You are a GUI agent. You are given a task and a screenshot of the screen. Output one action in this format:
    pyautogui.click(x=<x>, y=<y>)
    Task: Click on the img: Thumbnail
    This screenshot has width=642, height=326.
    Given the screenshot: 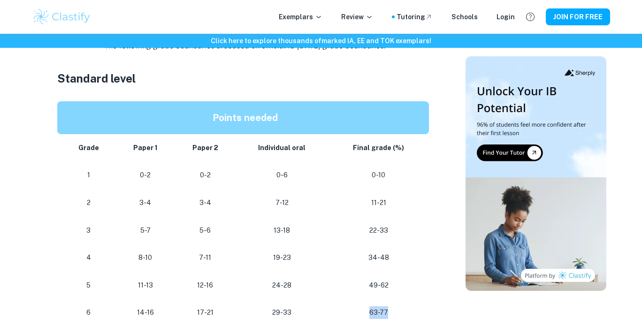 What is the action you would take?
    pyautogui.click(x=536, y=174)
    